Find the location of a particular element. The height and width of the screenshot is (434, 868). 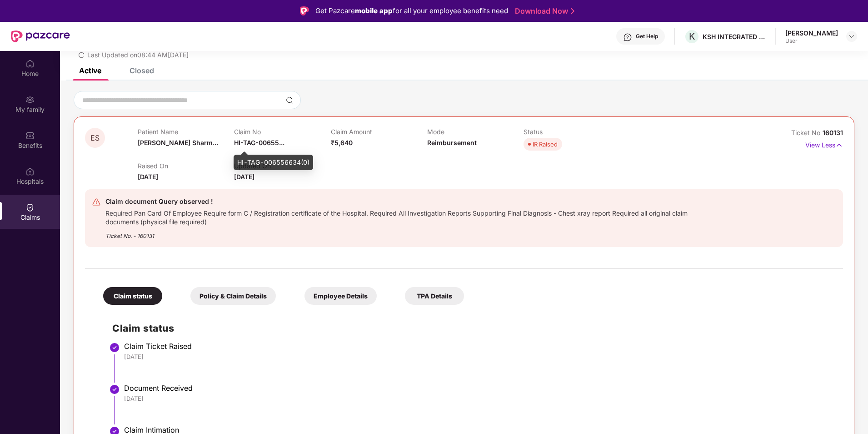

p: Patient Name is located at coordinates (186, 132).